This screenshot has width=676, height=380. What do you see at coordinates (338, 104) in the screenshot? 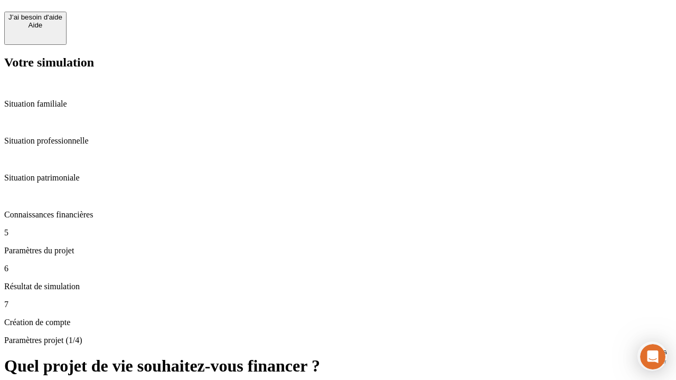
I see `p: Situation familiale` at bounding box center [338, 104].